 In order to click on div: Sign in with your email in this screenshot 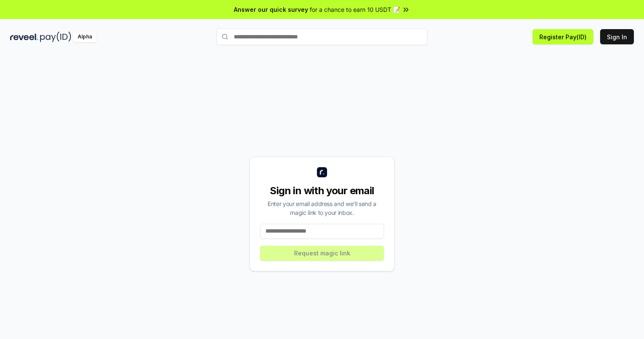, I will do `click(322, 191)`.